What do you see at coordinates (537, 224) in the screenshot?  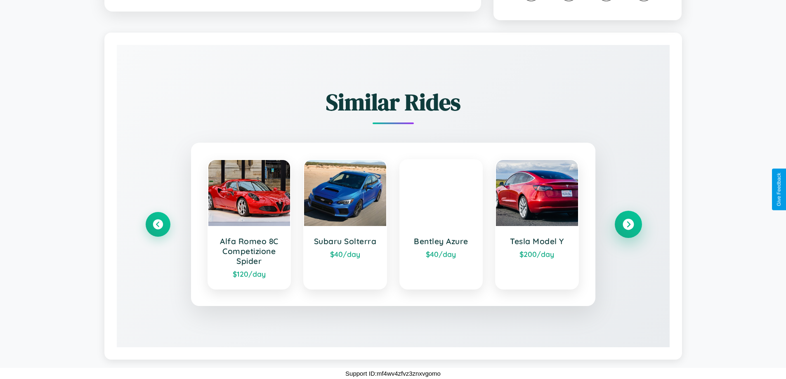 I see `a: Tesla Model Y$200/day` at bounding box center [537, 224].